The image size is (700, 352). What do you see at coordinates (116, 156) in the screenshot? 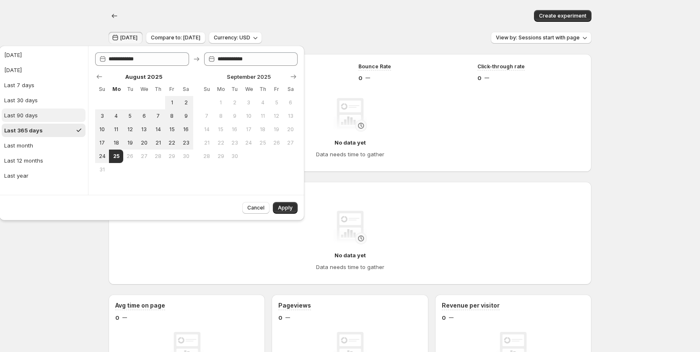
I see `button: End of range Today Monday August 25 2025` at bounding box center [116, 156].